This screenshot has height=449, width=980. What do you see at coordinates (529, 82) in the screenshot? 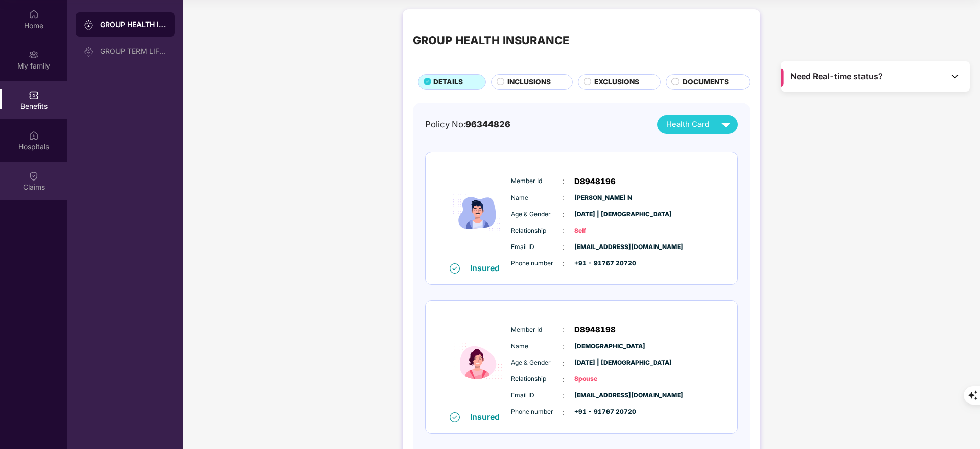
I see `span: INCLUSIONS` at bounding box center [529, 82].